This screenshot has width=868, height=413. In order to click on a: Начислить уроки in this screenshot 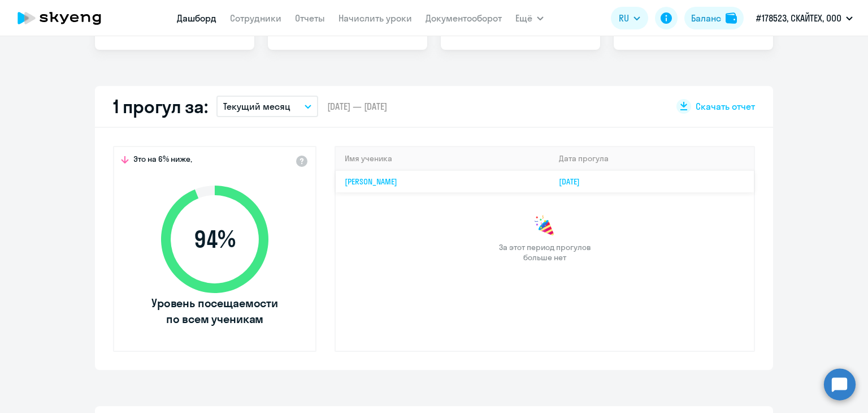, I will do `click(375, 18)`.